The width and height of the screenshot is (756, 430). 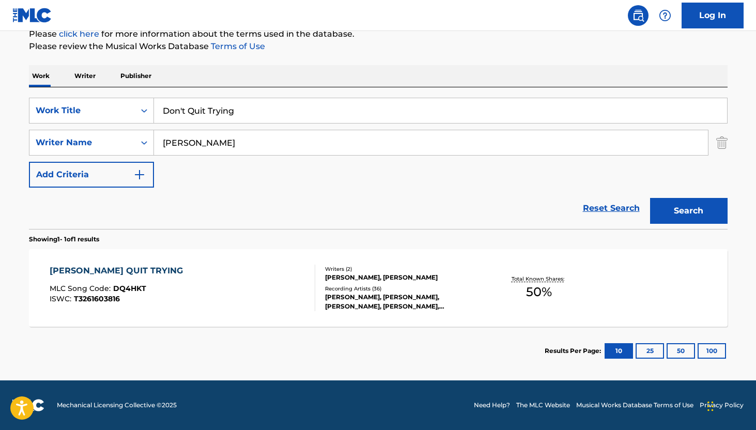 I want to click on img: 9d2ae6d4665cec9f34b9.svg, so click(x=139, y=175).